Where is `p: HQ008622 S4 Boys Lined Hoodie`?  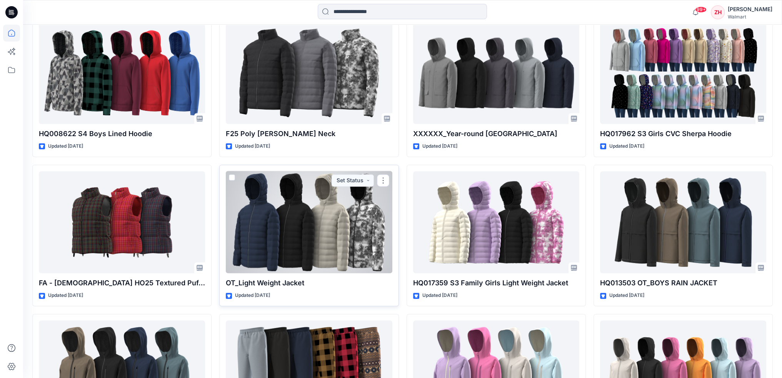
p: HQ008622 S4 Boys Lined Hoodie is located at coordinates (122, 134).